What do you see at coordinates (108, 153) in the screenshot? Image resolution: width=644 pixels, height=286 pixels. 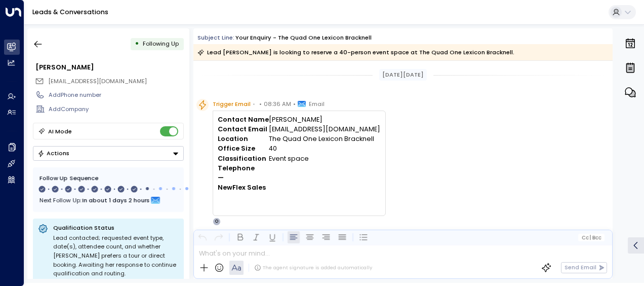 I see `button: Actions` at bounding box center [108, 153].